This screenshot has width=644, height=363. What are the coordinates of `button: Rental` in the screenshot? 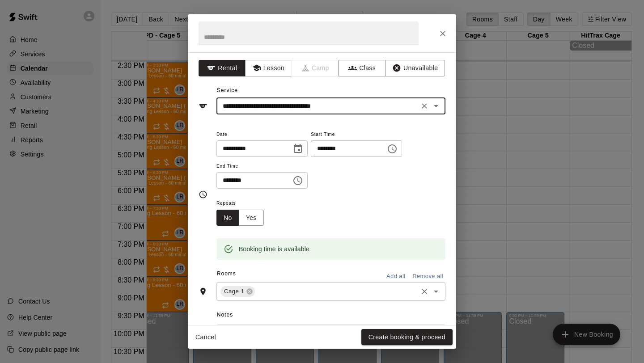 It's located at (222, 68).